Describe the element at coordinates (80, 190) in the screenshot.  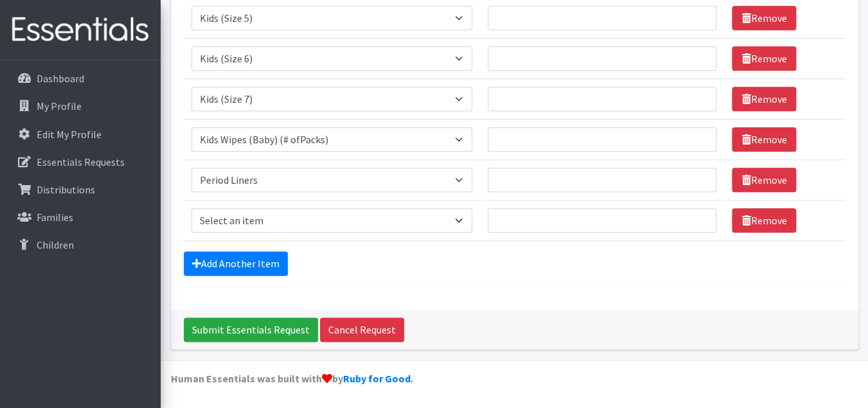
I see `a: Distributions` at that location.